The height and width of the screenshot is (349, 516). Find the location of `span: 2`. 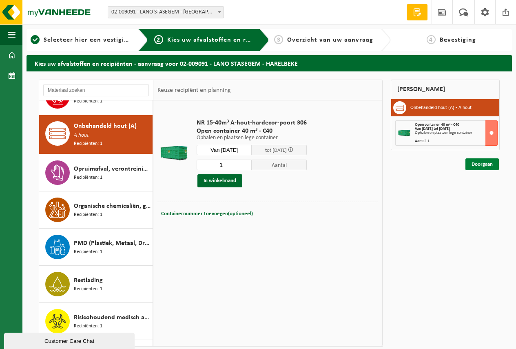

span: 2 is located at coordinates (159, 40).